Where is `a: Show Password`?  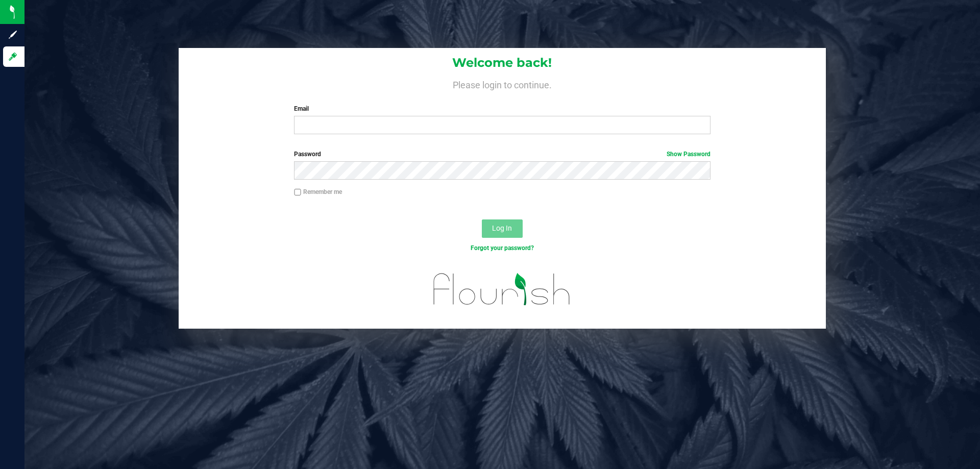 a: Show Password is located at coordinates (688, 155).